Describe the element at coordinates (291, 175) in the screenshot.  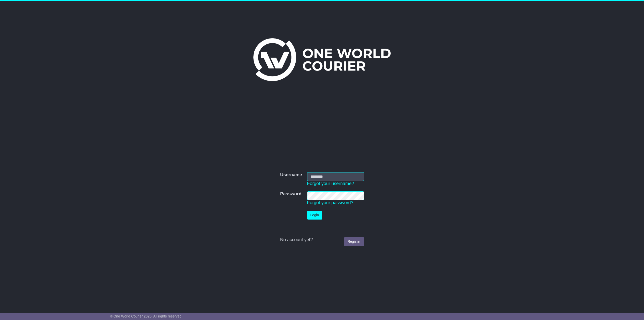
I see `label: Username` at that location.